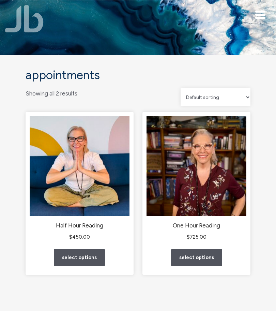  Describe the element at coordinates (216, 97) in the screenshot. I see `select: Shop order` at that location.